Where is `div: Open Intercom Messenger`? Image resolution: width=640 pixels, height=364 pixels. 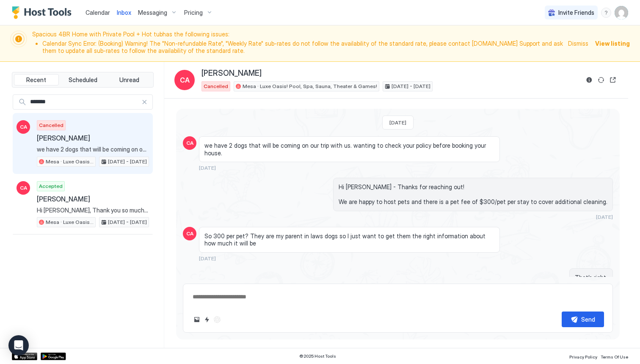 div: Open Intercom Messenger is located at coordinates (19, 345).